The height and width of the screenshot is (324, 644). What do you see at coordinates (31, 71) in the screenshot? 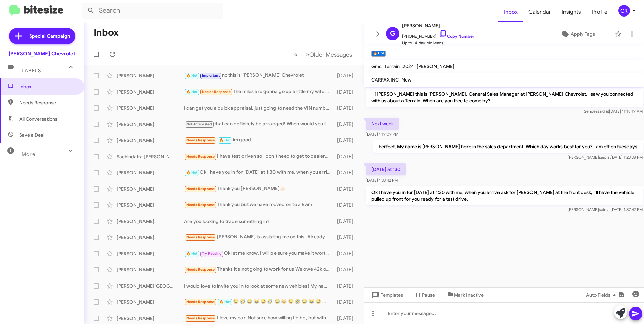
I see `span: Labels` at bounding box center [31, 71].